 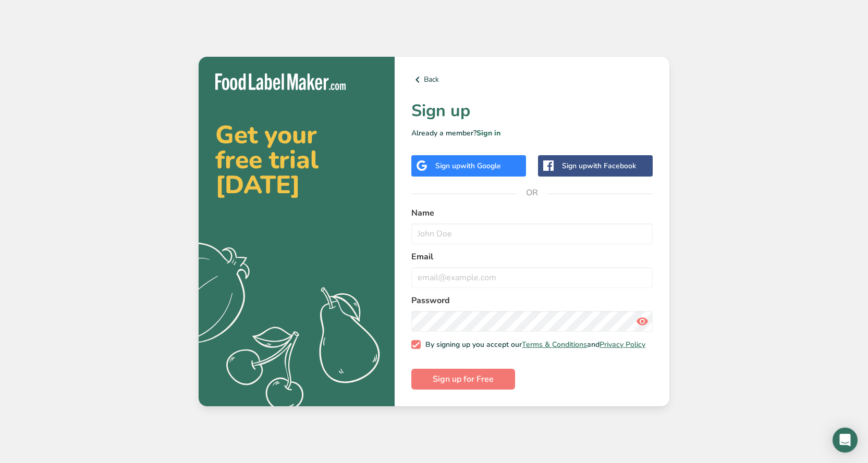 What do you see at coordinates (532, 301) in the screenshot?
I see `label: Password` at bounding box center [532, 301].